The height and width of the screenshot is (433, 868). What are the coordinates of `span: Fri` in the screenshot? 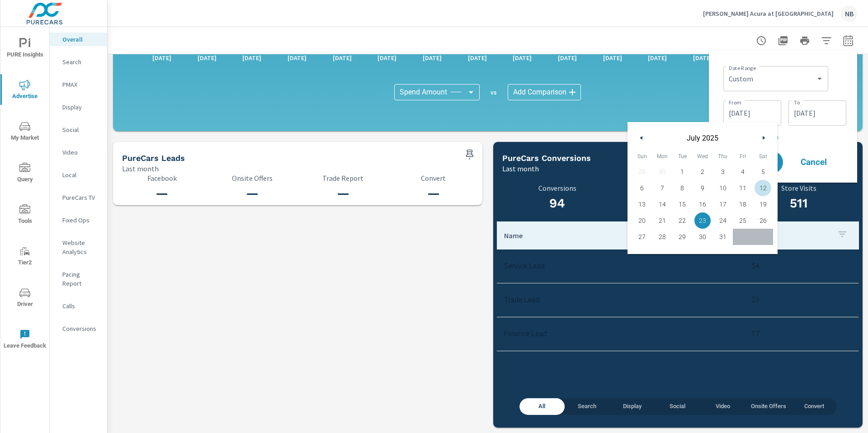 It's located at (743, 156).